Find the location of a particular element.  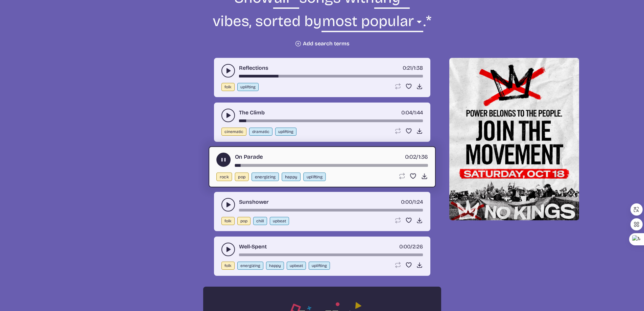

img: Help save our democracy! is located at coordinates (514, 139).